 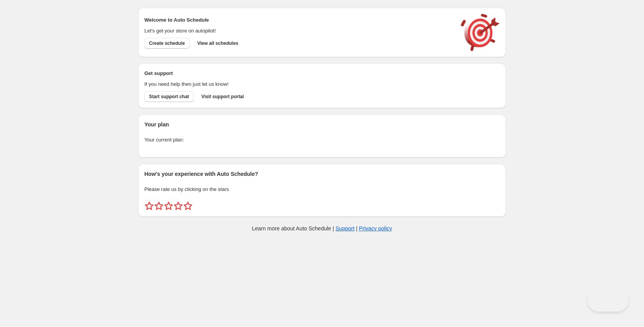 I want to click on a: Privacy policy, so click(x=376, y=229).